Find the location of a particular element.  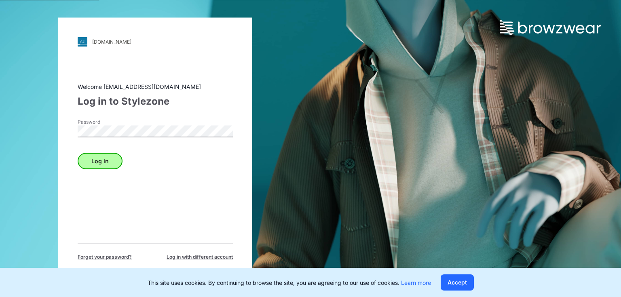

p: This site uses cookies. By continuing to browse the site, you are agreeing to our use of cookies. is located at coordinates (289, 283).